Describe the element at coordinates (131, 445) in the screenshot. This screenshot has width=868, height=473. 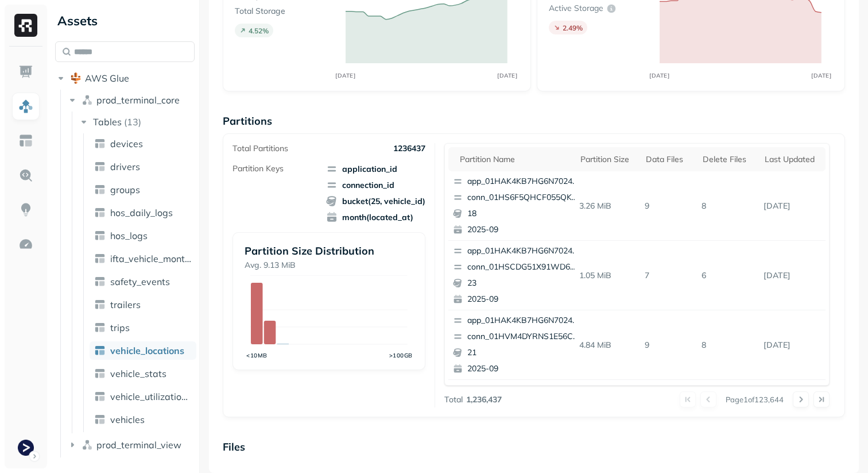
I see `button: prod_terminal_view` at that location.